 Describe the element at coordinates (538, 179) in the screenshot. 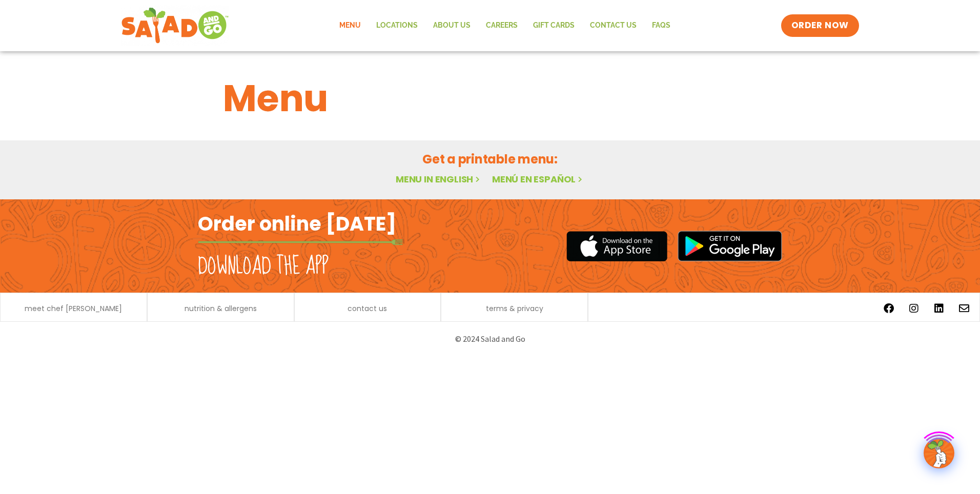

I see `a: Menú en español` at that location.